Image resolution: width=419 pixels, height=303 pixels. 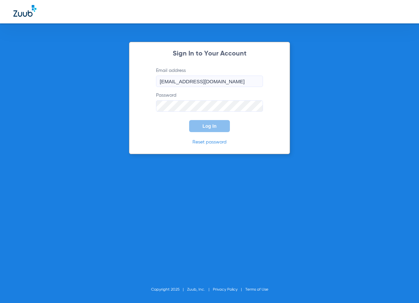 What do you see at coordinates (209, 54) in the screenshot?
I see `h2: Sign In to Your Account` at bounding box center [209, 54].